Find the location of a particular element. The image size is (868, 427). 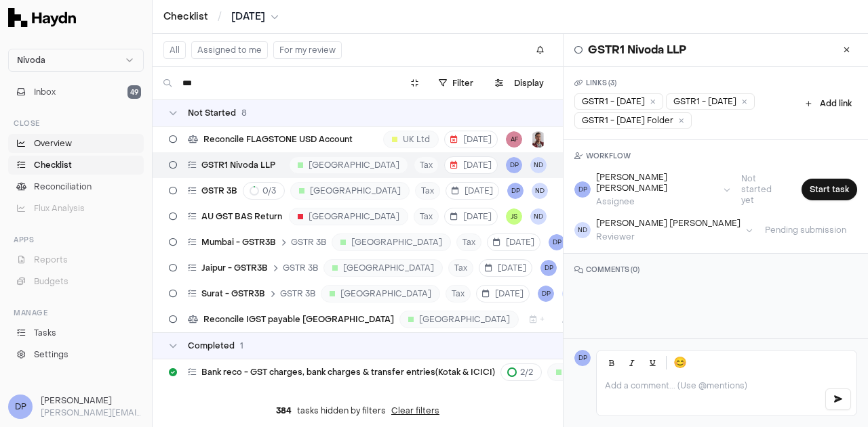

div: Apps is located at coordinates (76, 240).